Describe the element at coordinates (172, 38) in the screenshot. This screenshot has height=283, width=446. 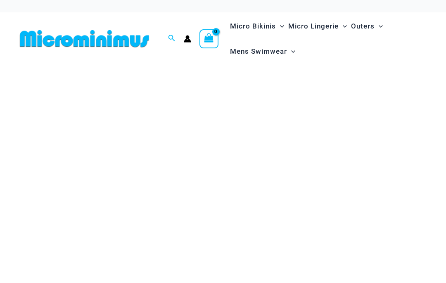
I see `a: Search icon link` at that location.